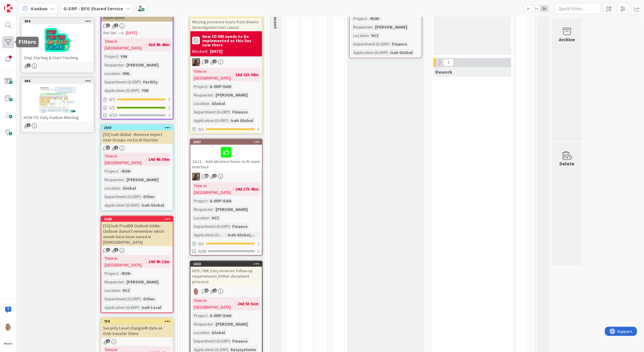  What do you see at coordinates (226, 273) in the screenshot?
I see `div: 1653HCN / HNL Easy invoices follow-up requirements (Other document process)` at bounding box center [226, 273].